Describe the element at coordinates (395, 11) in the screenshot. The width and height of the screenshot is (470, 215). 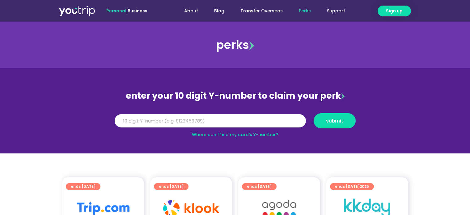
I see `span: Sign up` at that location.